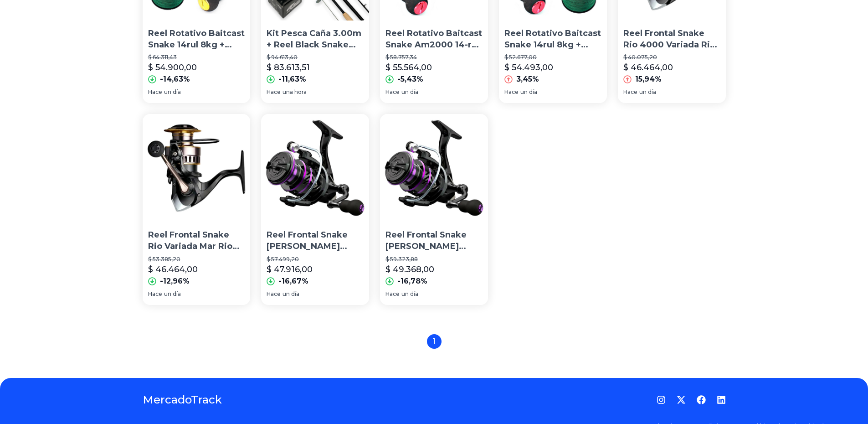  I want to click on p: -12,96%, so click(175, 282).